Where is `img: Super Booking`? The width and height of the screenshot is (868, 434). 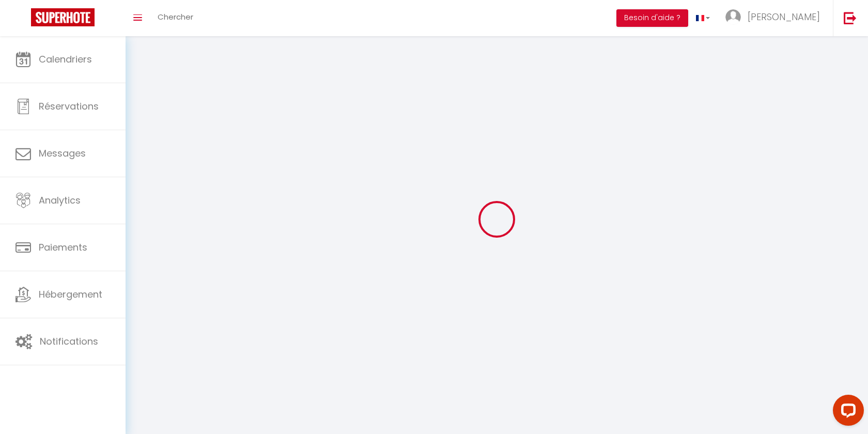
img: Super Booking is located at coordinates (62, 17).